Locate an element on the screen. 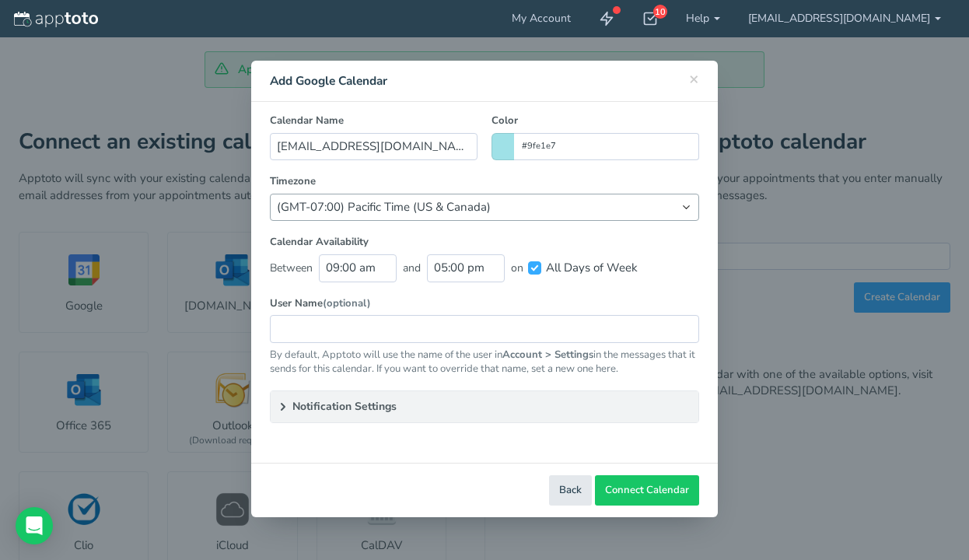 Image resolution: width=969 pixels, height=560 pixels. label: Color is located at coordinates (595, 120).